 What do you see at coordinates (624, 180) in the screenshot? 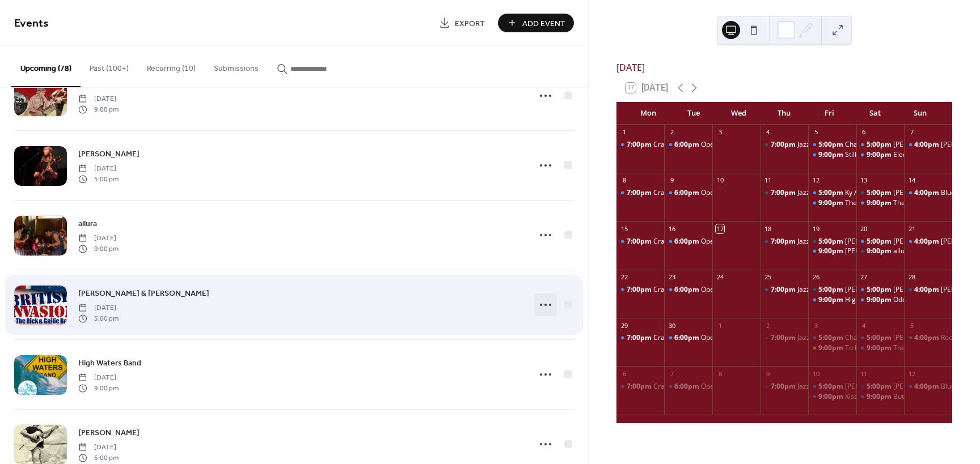
I see `div: 8` at bounding box center [624, 180].